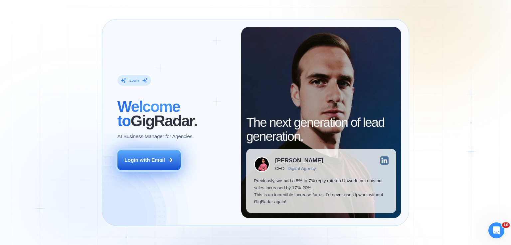 This screenshot has width=511, height=245. What do you see at coordinates (505, 225) in the screenshot?
I see `span: 10` at bounding box center [505, 225].